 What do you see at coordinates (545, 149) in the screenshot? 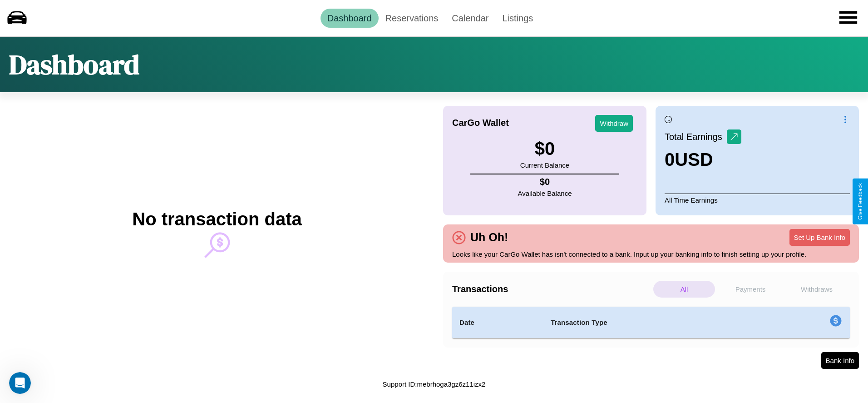
I see `h3: $ 0` at bounding box center [545, 149].